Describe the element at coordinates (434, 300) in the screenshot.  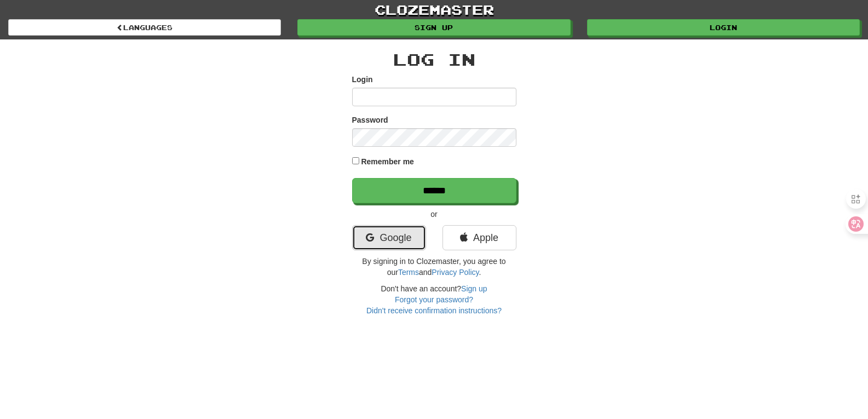
I see `a: Forgot your password?` at that location.